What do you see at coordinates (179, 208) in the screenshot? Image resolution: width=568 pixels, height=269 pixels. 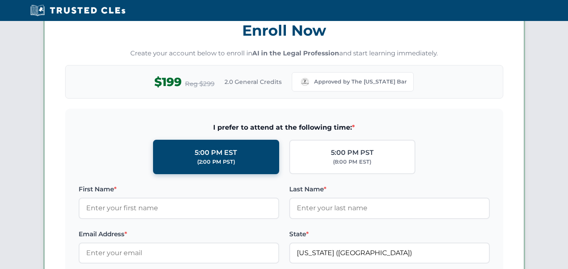 I see `input: Enter your first name` at bounding box center [179, 208].